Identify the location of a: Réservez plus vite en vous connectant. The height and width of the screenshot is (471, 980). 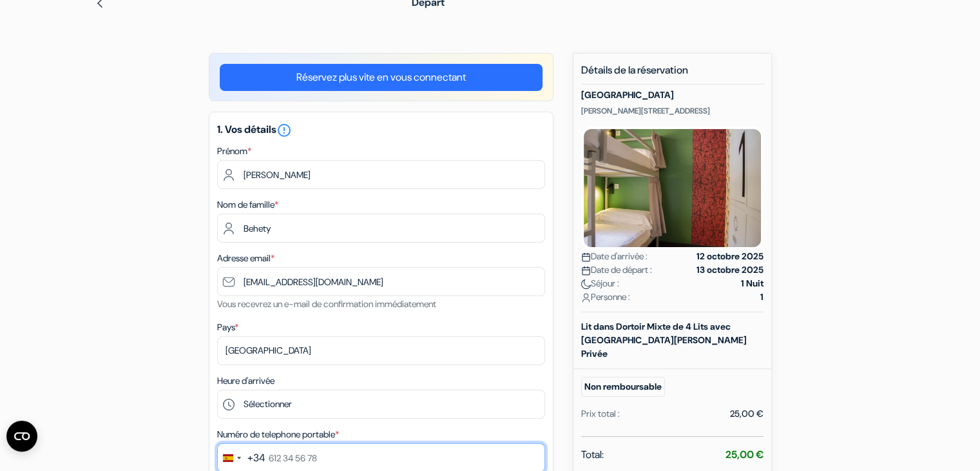
(381, 77).